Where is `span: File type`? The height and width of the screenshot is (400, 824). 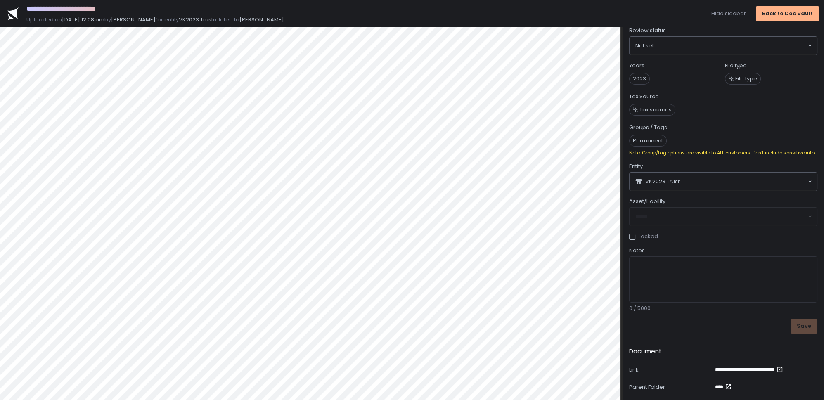
span: File type is located at coordinates (746, 79).